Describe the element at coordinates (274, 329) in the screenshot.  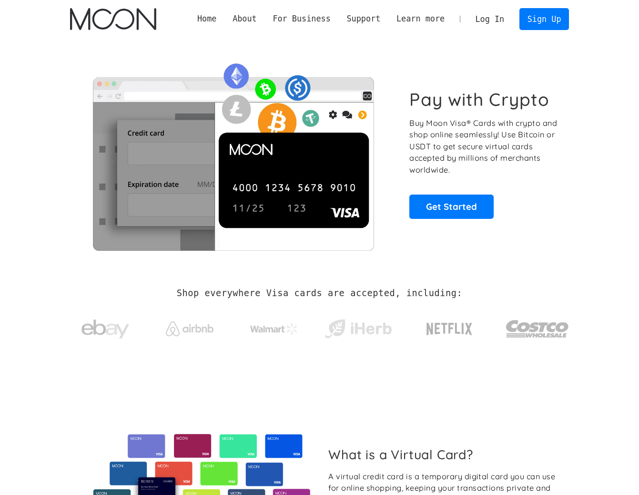
I see `img: Walmart` at that location.